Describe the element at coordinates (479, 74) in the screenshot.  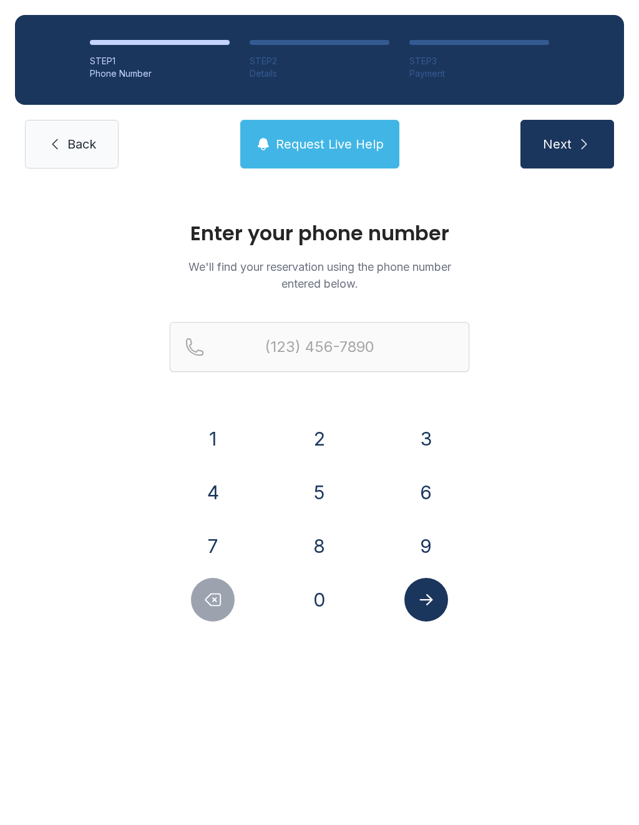
I see `div: Payment` at that location.